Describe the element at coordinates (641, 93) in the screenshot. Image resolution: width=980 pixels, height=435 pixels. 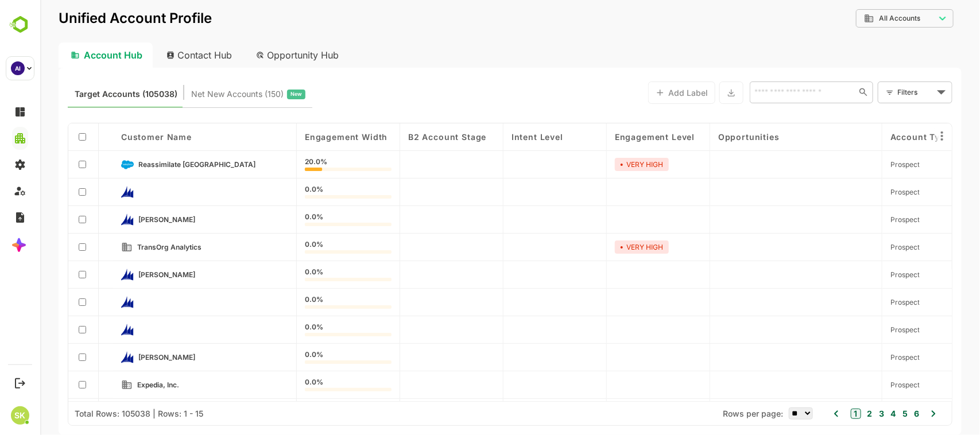
I see `button: Add Label` at that location.